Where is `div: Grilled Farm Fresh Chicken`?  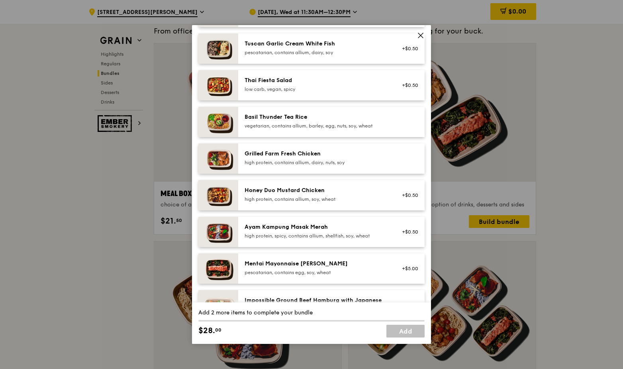
div: Grilled Farm Fresh Chicken is located at coordinates (316, 154).